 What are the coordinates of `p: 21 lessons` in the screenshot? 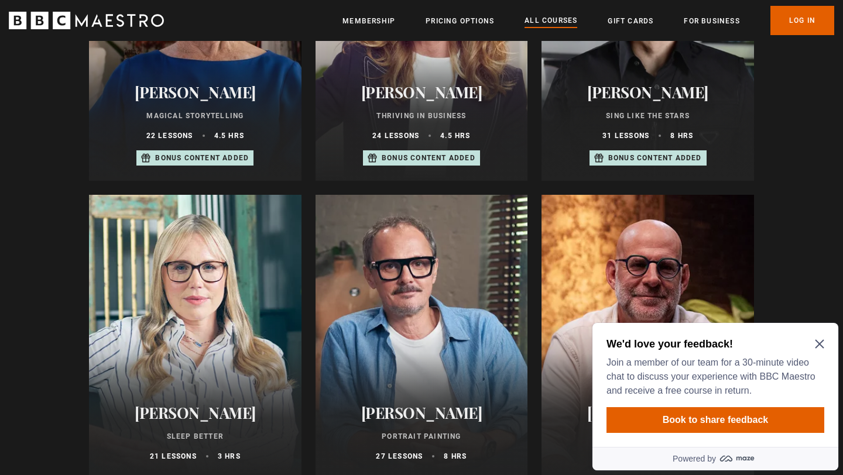 It's located at (173, 456).